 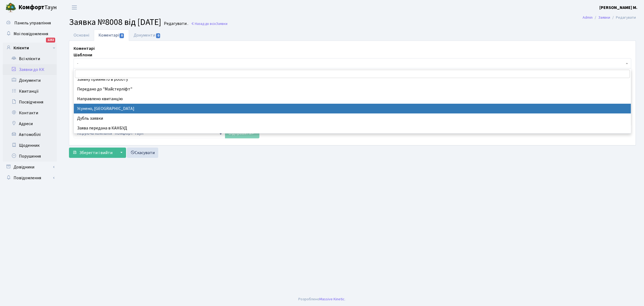 What do you see at coordinates (11, 8) in the screenshot?
I see `img: logo.png` at bounding box center [11, 8].